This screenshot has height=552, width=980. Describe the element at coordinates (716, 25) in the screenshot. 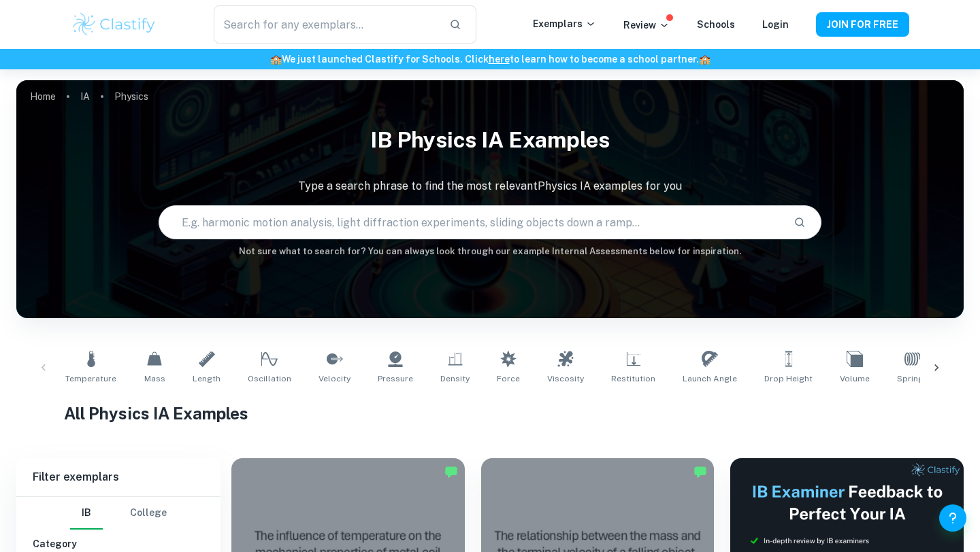

I see `a: Schools` at that location.